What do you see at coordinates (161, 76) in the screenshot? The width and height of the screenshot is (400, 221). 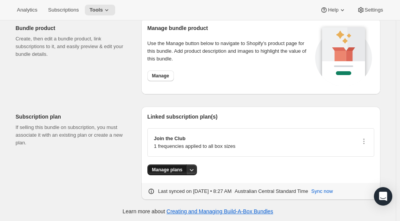 I see `span: Manage` at bounding box center [161, 76].